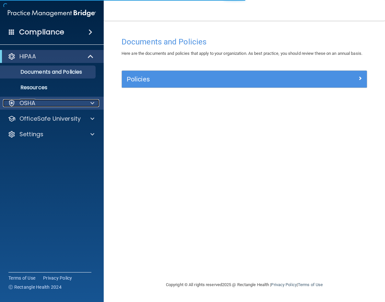 This screenshot has height=302, width=385. I want to click on p: HIPAA, so click(28, 56).